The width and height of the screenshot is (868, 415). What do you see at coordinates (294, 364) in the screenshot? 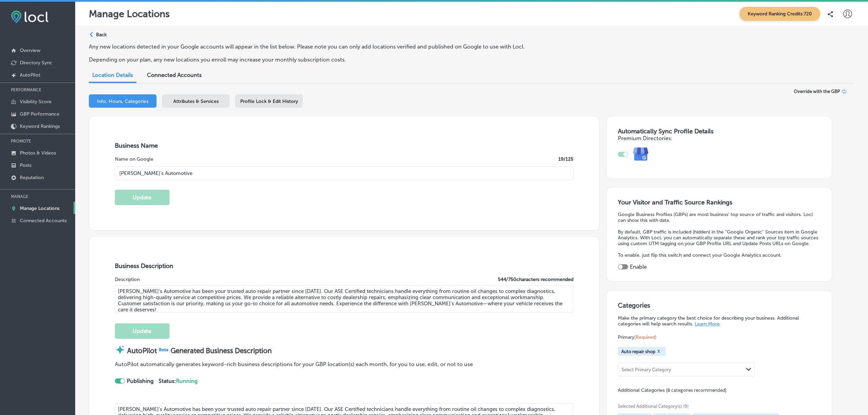
I see `p: AutoPilot automatically generates keyword-rich business descriptions for your GBP location(s) eac...` at bounding box center [294, 364].